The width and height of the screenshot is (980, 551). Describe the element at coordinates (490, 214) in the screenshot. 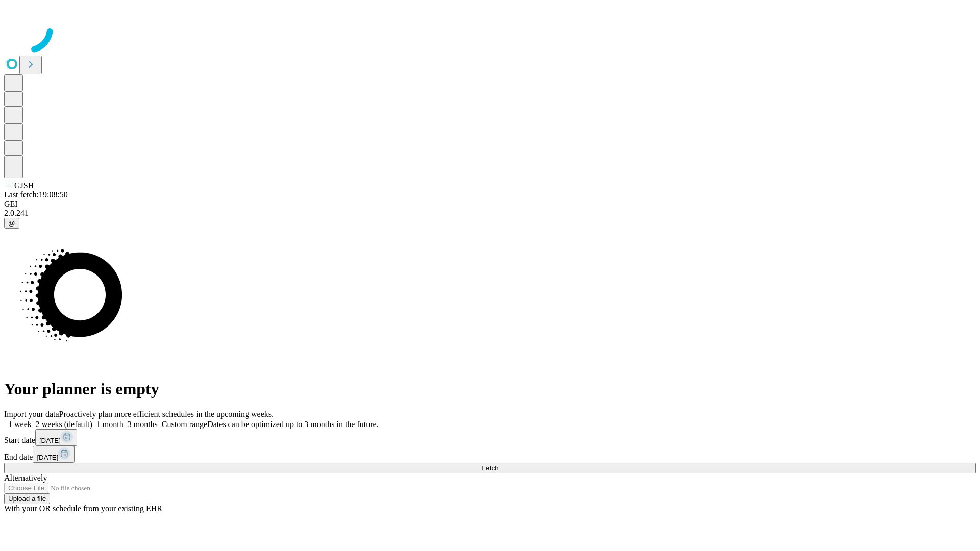

I see `div: 2.0.241` at that location.